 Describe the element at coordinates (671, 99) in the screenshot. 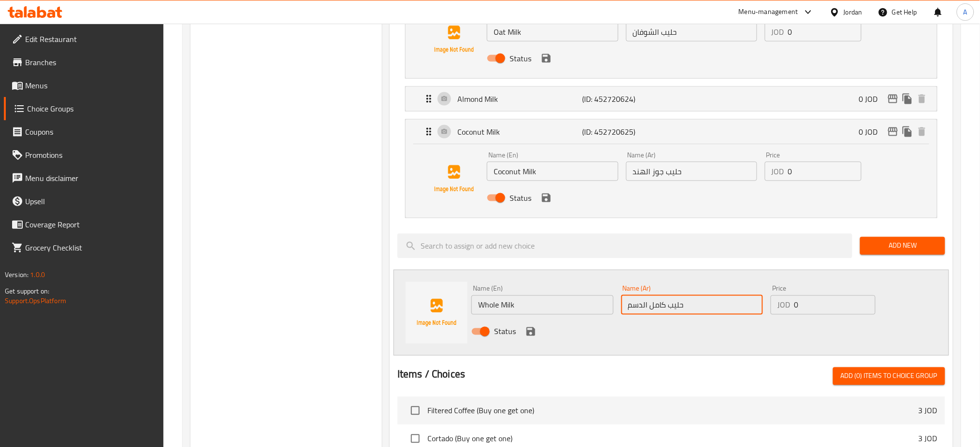

I see `li: Expand` at that location.